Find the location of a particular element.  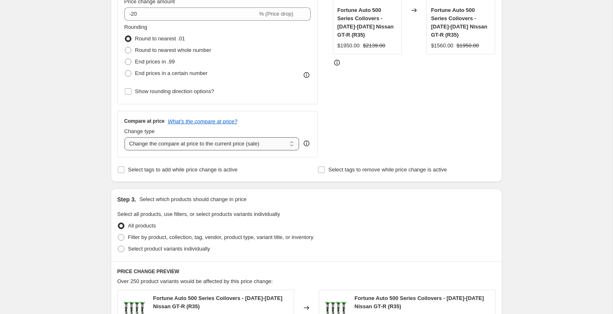

span: Filter by product, collection, tag, vendor, product type, variant title, or inventory is located at coordinates (221, 237).